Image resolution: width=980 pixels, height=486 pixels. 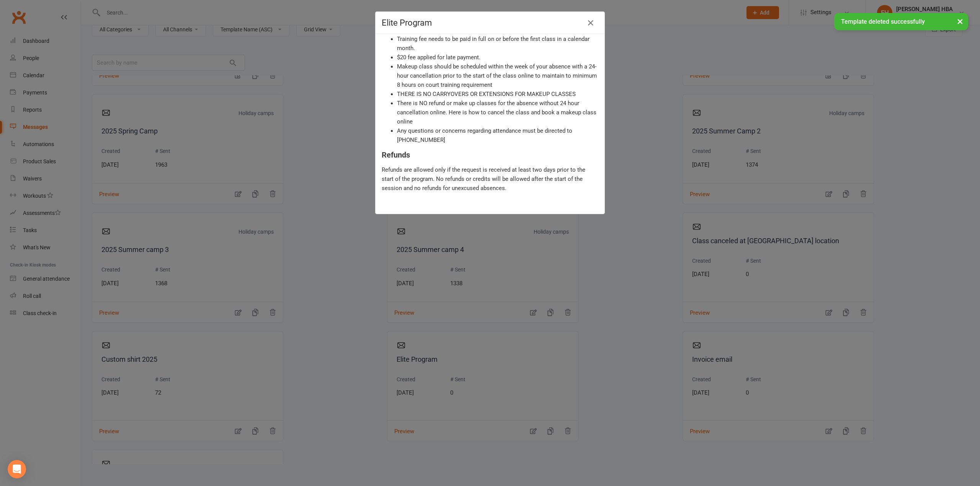 I want to click on div: Open Intercom Messenger, so click(x=17, y=469).